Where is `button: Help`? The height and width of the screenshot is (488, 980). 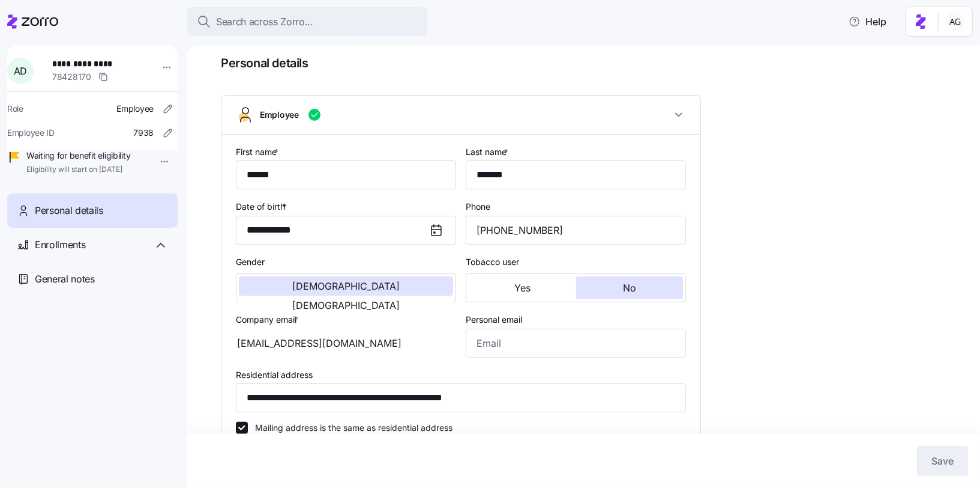 button: Help is located at coordinates (867, 22).